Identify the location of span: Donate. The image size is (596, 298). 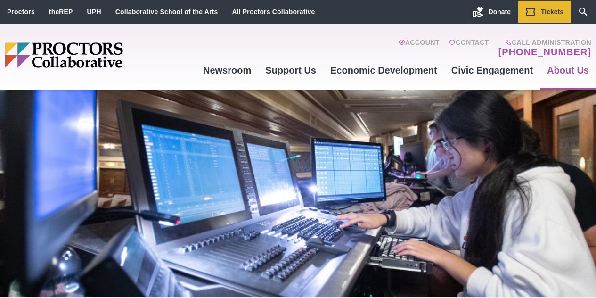
(499, 12).